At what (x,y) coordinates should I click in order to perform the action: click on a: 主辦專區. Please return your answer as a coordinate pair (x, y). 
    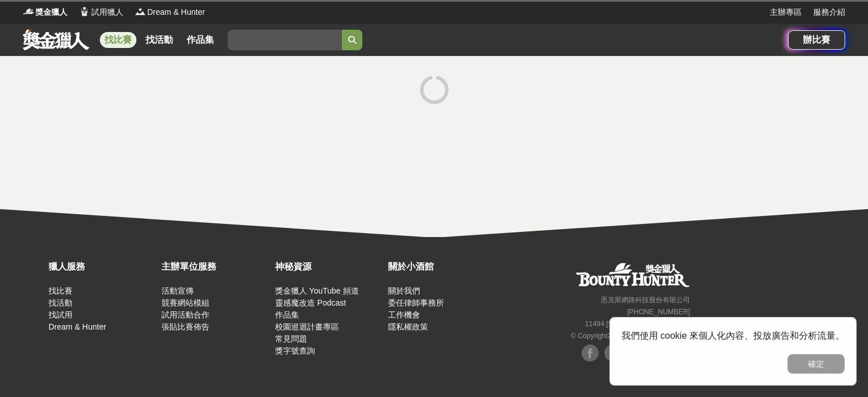
    Looking at the image, I should click on (786, 12).